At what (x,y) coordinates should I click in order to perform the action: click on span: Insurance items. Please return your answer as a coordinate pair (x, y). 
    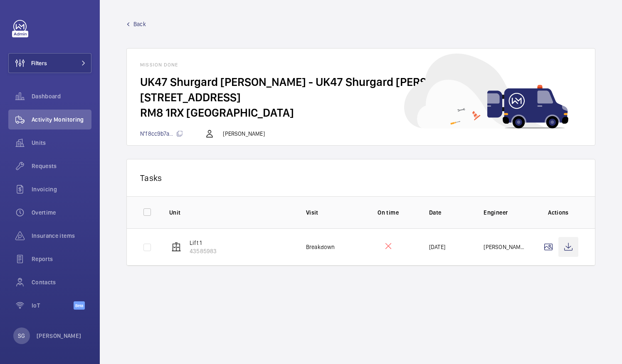
    Looking at the image, I should click on (61, 236).